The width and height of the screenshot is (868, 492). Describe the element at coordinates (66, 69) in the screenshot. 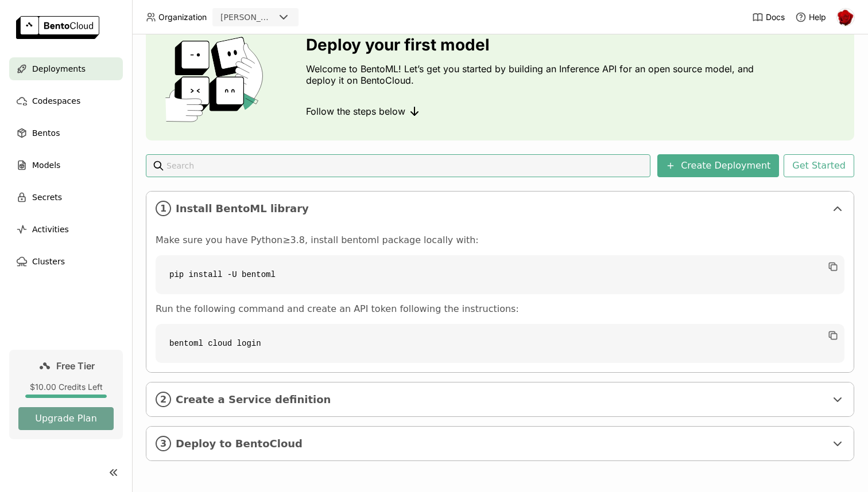

I see `a: Deployments` at that location.